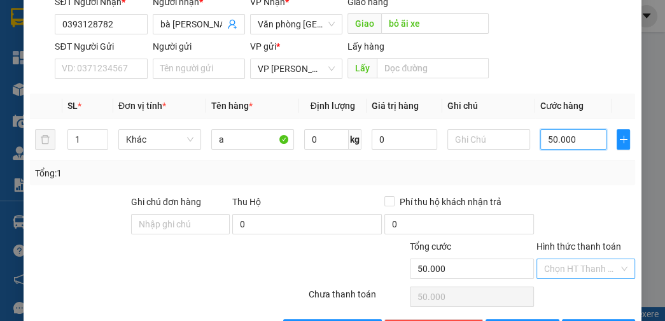 This screenshot has height=321, width=665. What do you see at coordinates (180, 224) in the screenshot?
I see `input: Ghi chú đơn hàng` at bounding box center [180, 224].